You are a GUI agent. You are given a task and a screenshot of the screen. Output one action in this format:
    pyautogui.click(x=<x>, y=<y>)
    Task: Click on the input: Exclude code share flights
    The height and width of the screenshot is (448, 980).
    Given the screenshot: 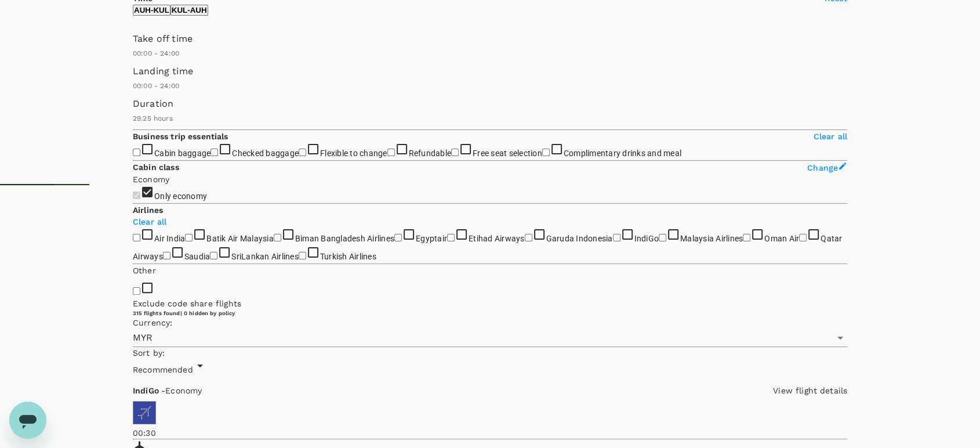 What is the action you would take?
    pyautogui.click(x=137, y=291)
    